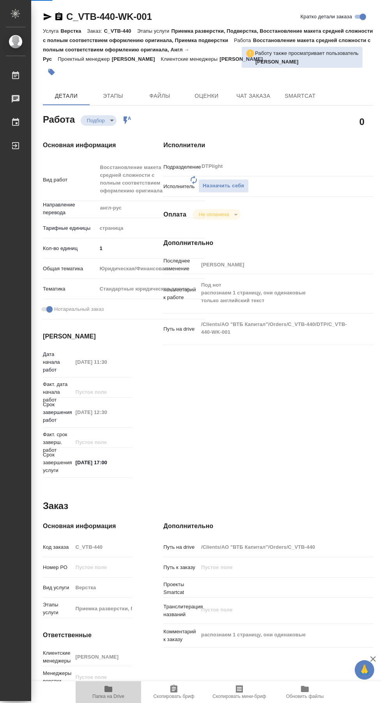 The image size is (382, 703). What do you see at coordinates (87, 636) in the screenshot?
I see `h4: Ответственные` at bounding box center [87, 636].